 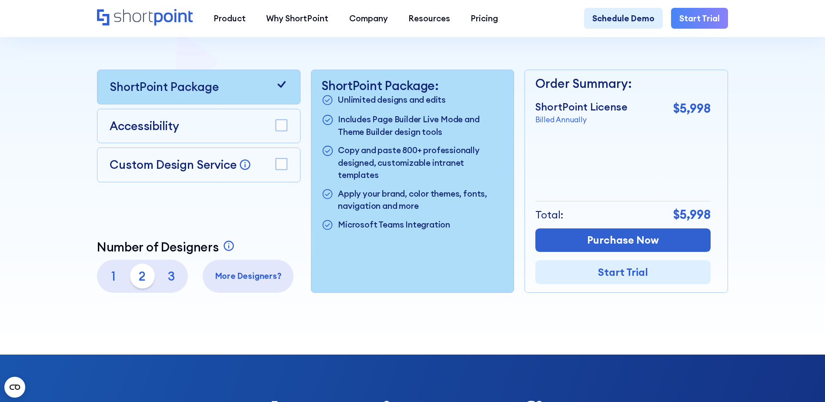 What do you see at coordinates (394, 225) in the screenshot?
I see `p: Microsoft Teams Integration` at bounding box center [394, 225].